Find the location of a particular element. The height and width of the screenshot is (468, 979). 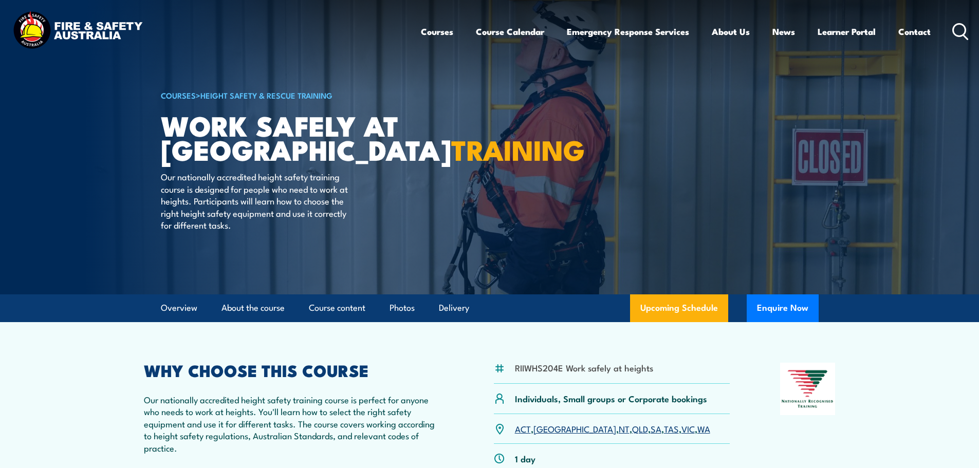

a: Learner Portal is located at coordinates (847, 31).